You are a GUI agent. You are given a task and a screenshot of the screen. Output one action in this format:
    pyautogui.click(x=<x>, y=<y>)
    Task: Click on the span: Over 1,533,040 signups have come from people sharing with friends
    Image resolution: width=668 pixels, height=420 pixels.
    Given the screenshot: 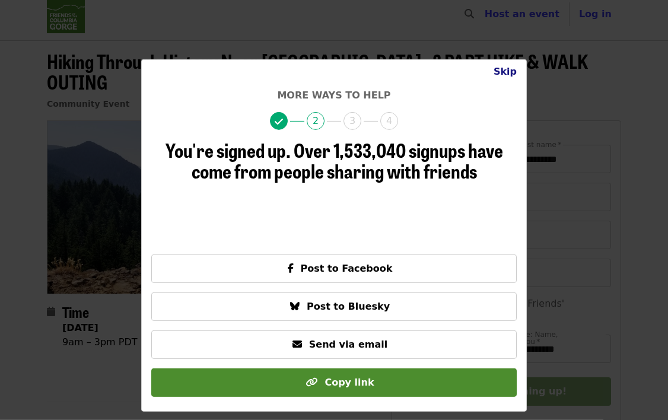 What is the action you would take?
    pyautogui.click(x=347, y=160)
    